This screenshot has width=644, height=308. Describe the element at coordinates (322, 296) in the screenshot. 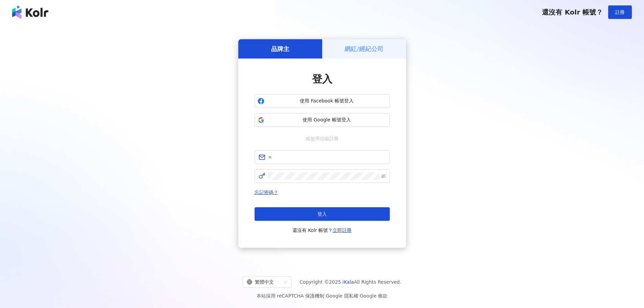

I see `span: 本站採用 reCAPTCHA 保護機制` at that location.